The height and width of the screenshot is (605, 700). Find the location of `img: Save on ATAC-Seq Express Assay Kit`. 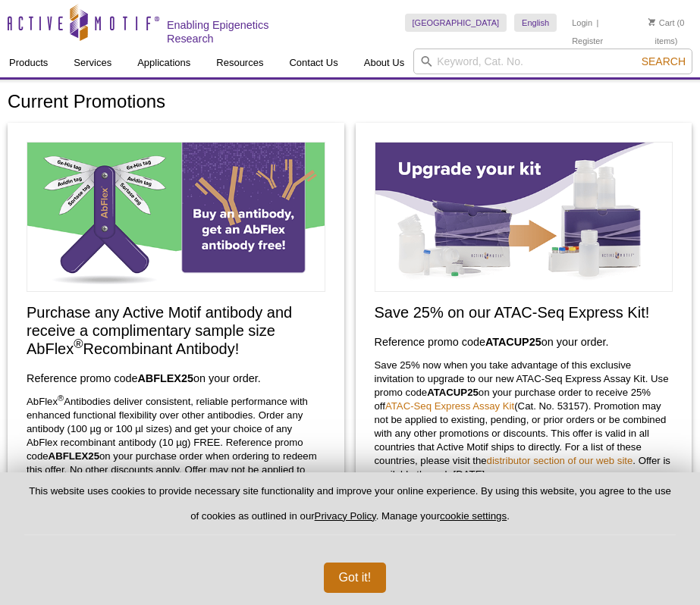

img: Save on ATAC-Seq Express Assay Kit is located at coordinates (524, 217).